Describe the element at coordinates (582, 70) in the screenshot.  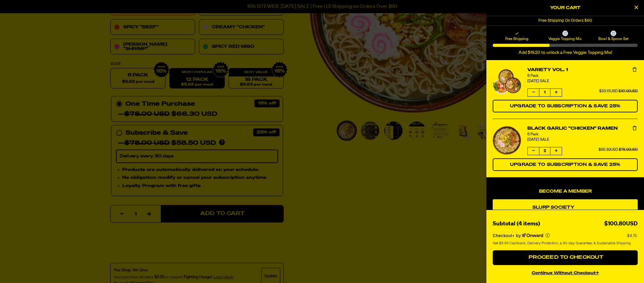
I see `a: Variety Vol. 1` at that location.